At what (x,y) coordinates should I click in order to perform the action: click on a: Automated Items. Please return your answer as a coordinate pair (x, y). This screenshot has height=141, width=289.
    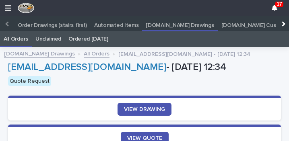
    Looking at the image, I should click on (116, 24).